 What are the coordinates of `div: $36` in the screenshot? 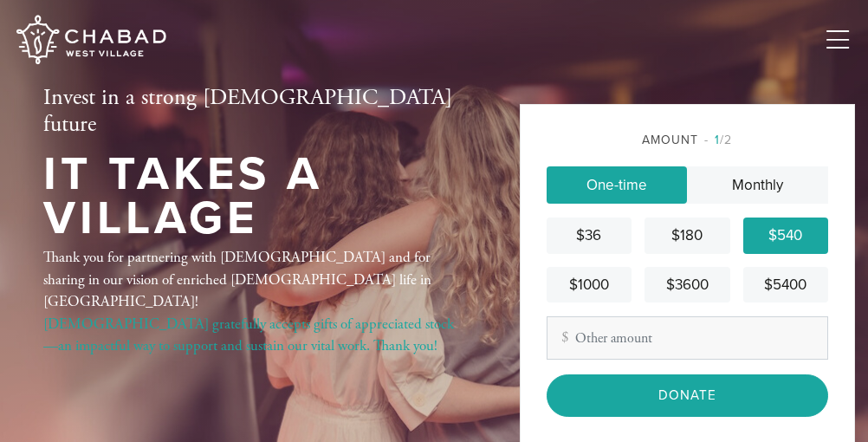 It's located at (589, 235).